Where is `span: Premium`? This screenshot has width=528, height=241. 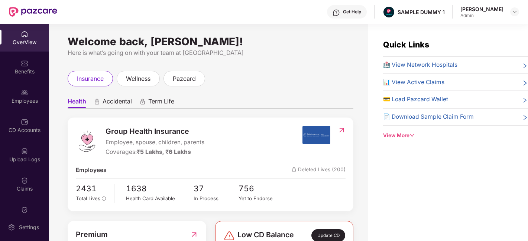
span: Premium is located at coordinates (92, 235).